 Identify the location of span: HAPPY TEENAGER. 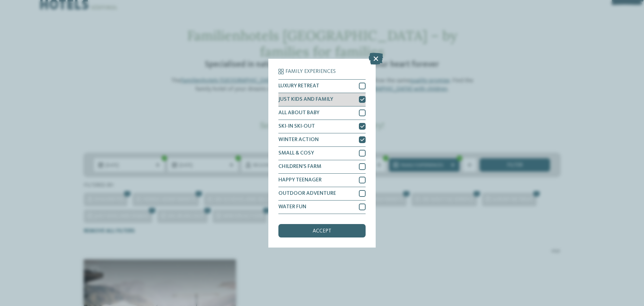
(300, 180).